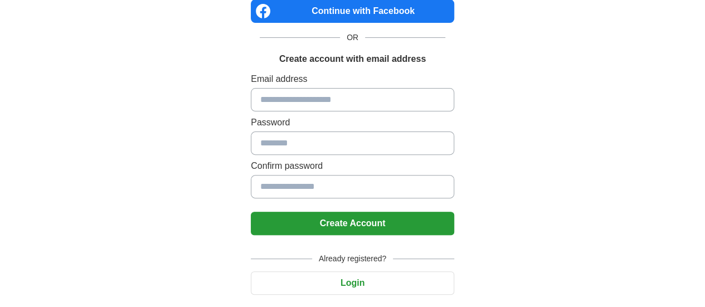 This screenshot has width=705, height=307. What do you see at coordinates (352, 37) in the screenshot?
I see `span: OR` at bounding box center [352, 37].